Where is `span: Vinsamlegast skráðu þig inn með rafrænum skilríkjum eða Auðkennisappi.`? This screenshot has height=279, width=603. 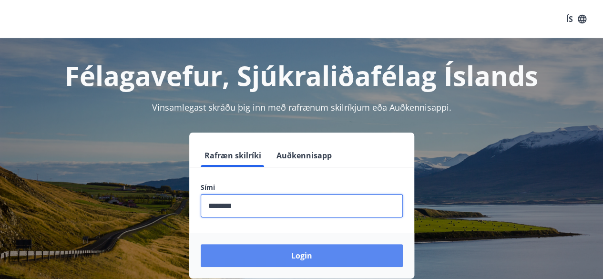
span: Vinsamlegast skráðu þig inn með rafrænum skilríkjum eða Auðkennisappi. is located at coordinates (302, 107).